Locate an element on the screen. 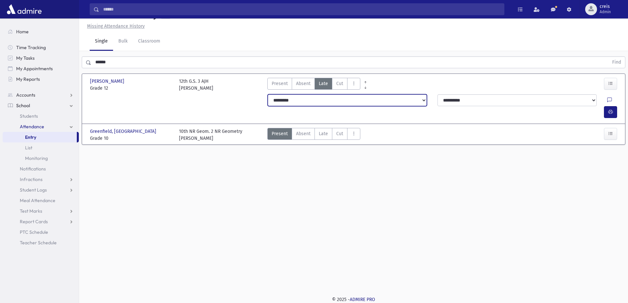 The height and width of the screenshot is (303, 628). span: Admin is located at coordinates (605, 12).